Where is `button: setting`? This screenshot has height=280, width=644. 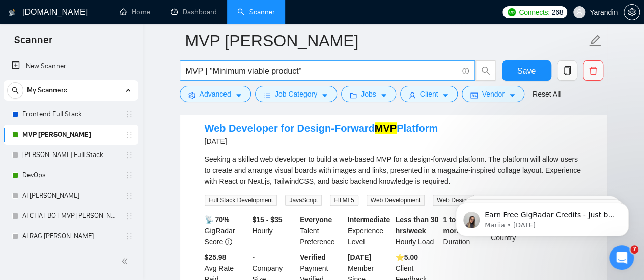 button: setting is located at coordinates (632, 12).